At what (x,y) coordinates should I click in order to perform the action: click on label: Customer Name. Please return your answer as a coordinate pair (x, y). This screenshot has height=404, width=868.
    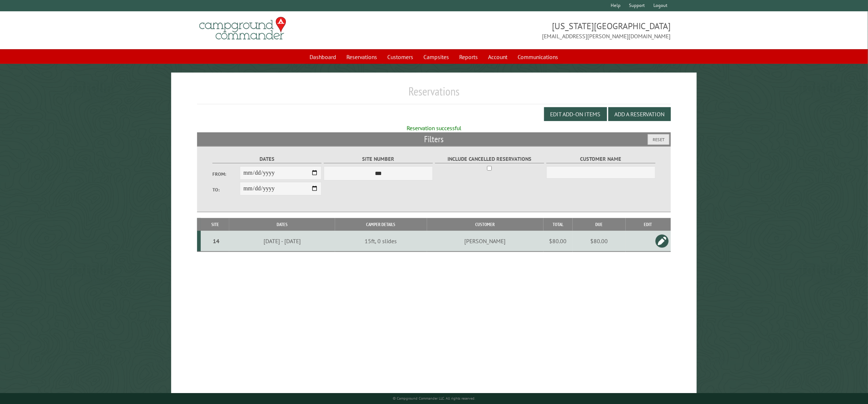
    Looking at the image, I should click on (601, 159).